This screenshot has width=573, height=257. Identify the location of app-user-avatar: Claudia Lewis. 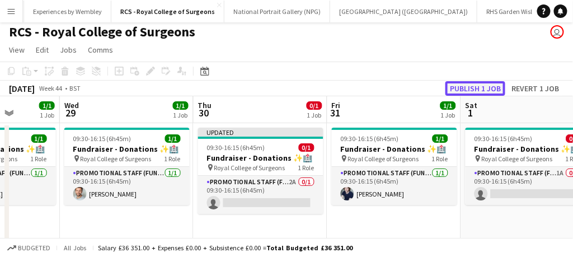
(558, 32).